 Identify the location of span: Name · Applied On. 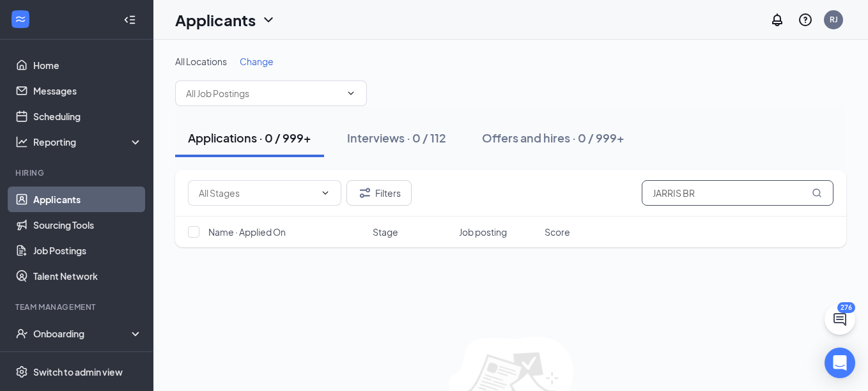
(247, 232).